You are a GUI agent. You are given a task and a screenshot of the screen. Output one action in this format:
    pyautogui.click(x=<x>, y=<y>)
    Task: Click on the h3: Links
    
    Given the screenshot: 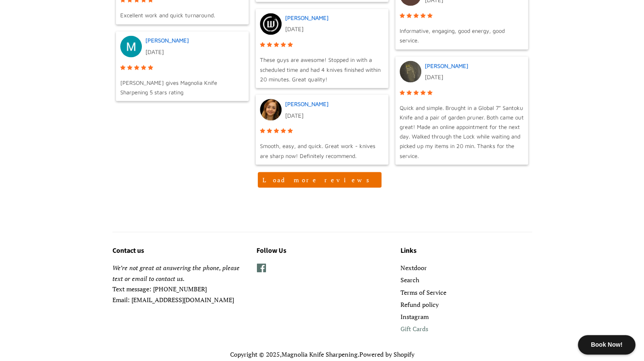 What is the action you would take?
    pyautogui.click(x=466, y=250)
    